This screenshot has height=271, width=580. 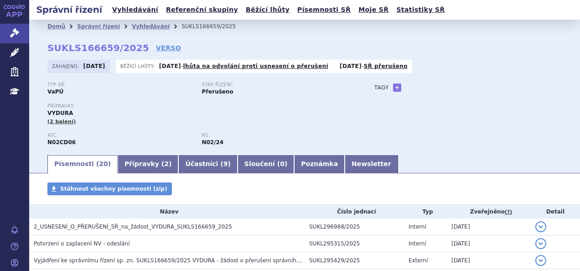 What do you see at coordinates (226, 164) in the screenshot?
I see `span: 9` at bounding box center [226, 164].